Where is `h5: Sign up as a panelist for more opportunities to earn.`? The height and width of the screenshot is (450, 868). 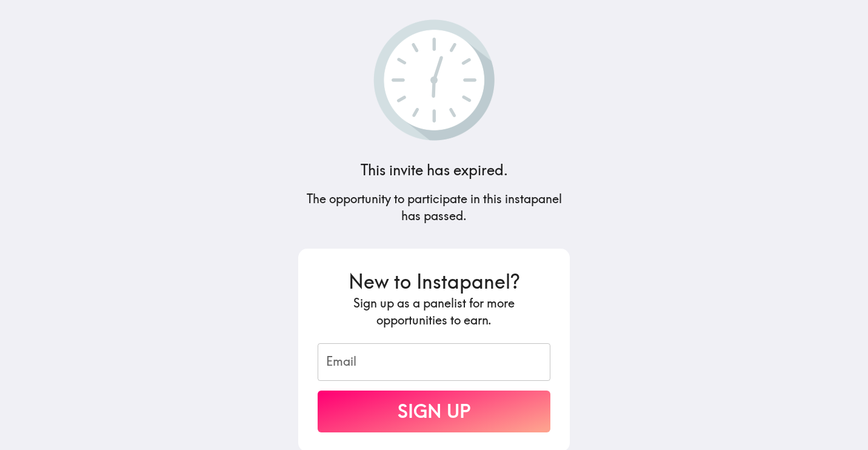
h5: Sign up as a panelist for more opportunities to earn. is located at coordinates (434, 312).